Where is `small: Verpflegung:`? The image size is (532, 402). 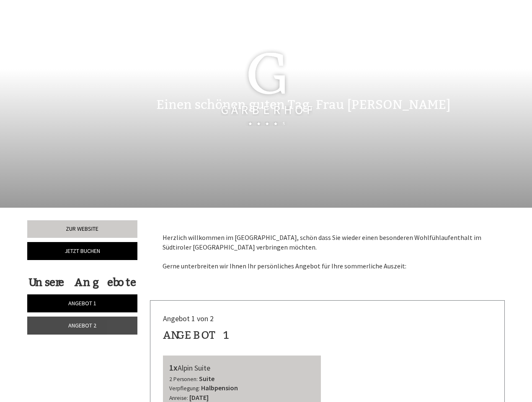
small: Verpflegung: is located at coordinates (185, 388).